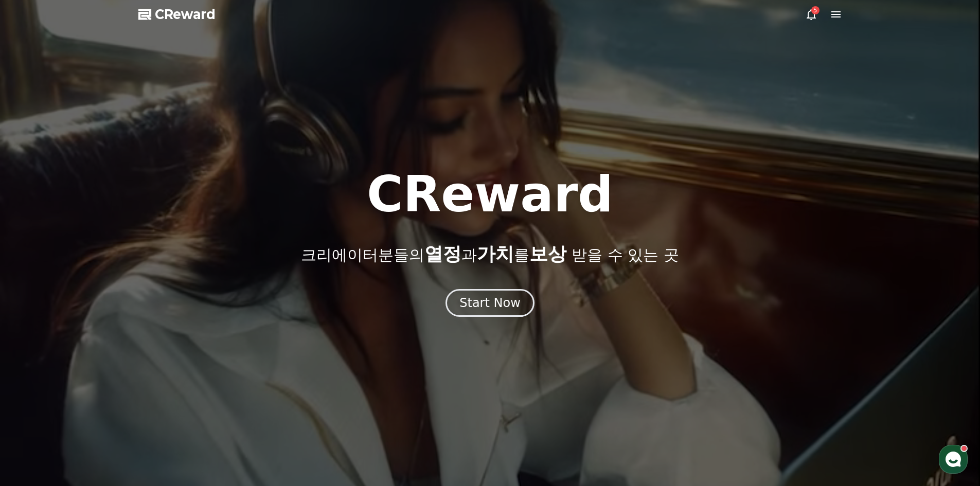 The image size is (980, 486). What do you see at coordinates (490, 254) in the screenshot?
I see `p: 크리에이터분들의 과 를 받을 수 있는 곳` at bounding box center [490, 254].